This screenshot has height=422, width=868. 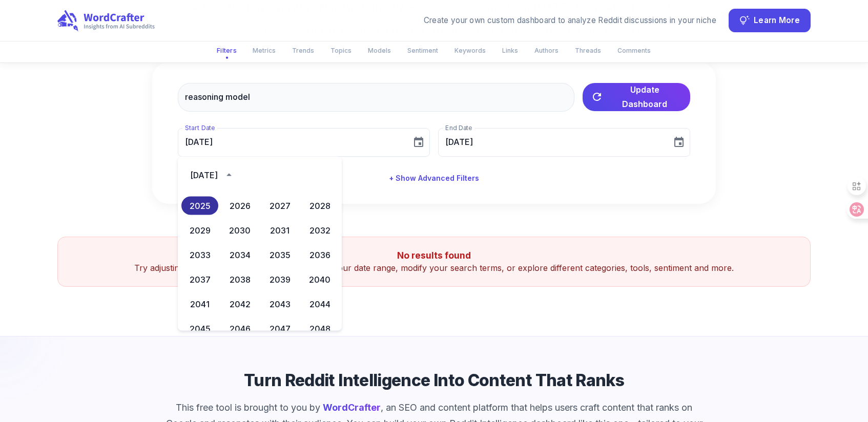 I want to click on button: 2041, so click(x=200, y=304).